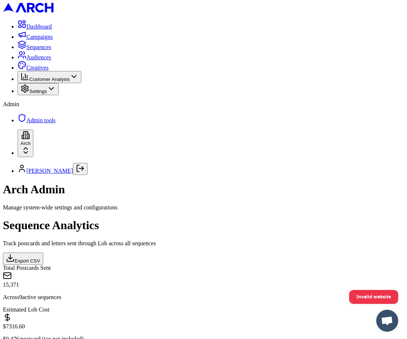  What do you see at coordinates (41, 120) in the screenshot?
I see `span: Admin tools` at bounding box center [41, 120].